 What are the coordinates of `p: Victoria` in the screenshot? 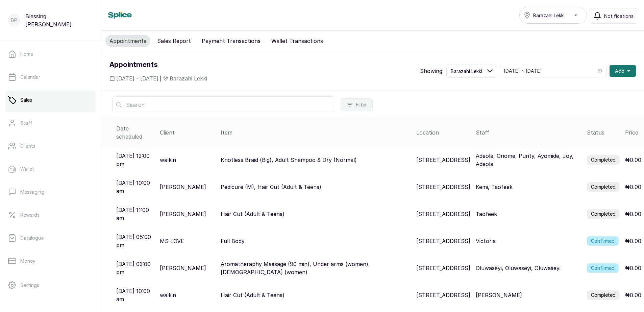 It's located at (486, 241).